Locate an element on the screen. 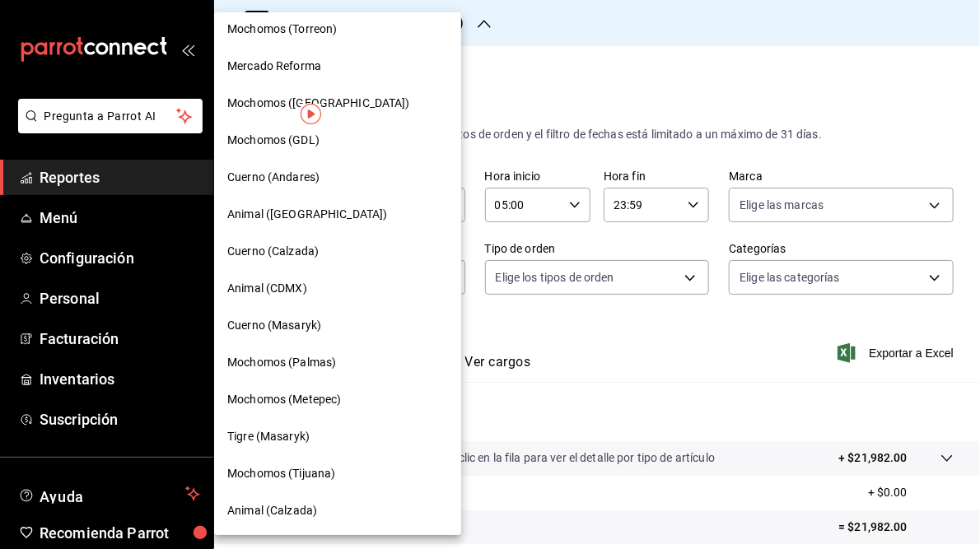 This screenshot has height=549, width=980. div: Cuerno (Masaryk) is located at coordinates (338, 325).